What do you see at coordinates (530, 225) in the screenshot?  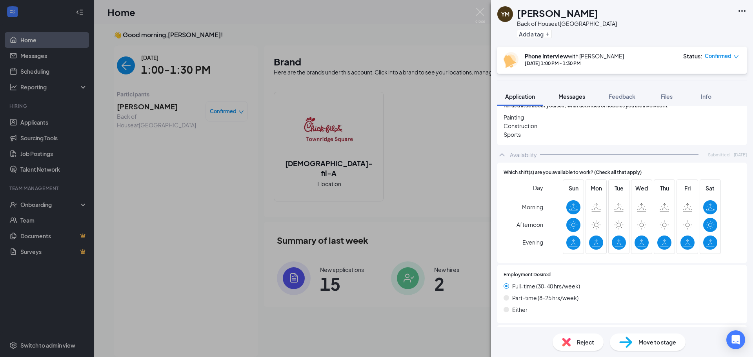 I see `span: Afternoon` at bounding box center [530, 225].